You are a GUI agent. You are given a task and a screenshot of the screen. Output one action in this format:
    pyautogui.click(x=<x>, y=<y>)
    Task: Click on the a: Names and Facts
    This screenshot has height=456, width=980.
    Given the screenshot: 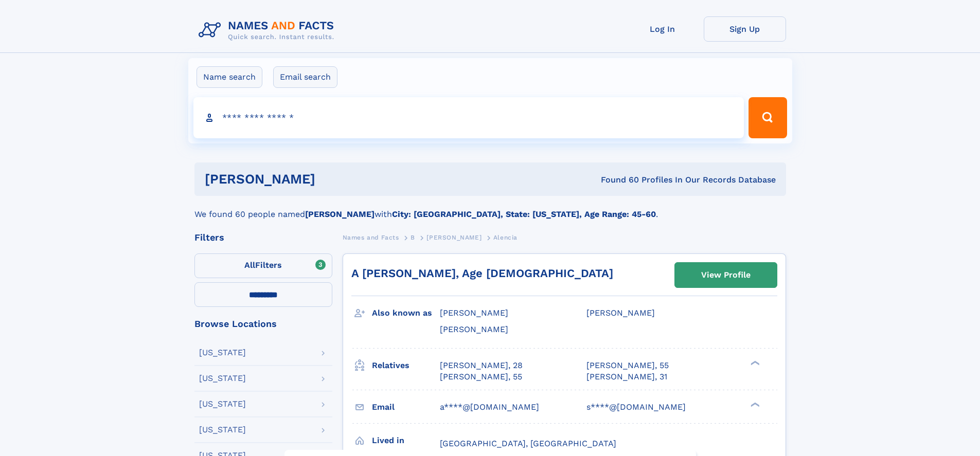 What is the action you would take?
    pyautogui.click(x=371, y=237)
    